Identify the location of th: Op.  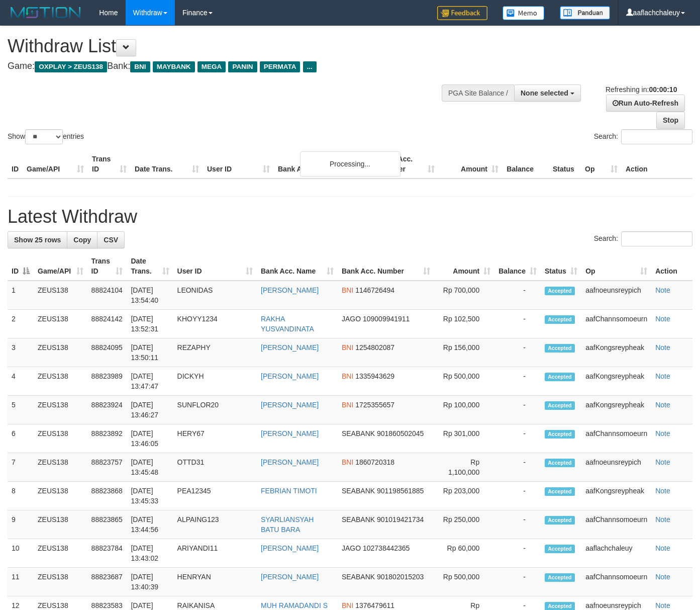
(601, 164).